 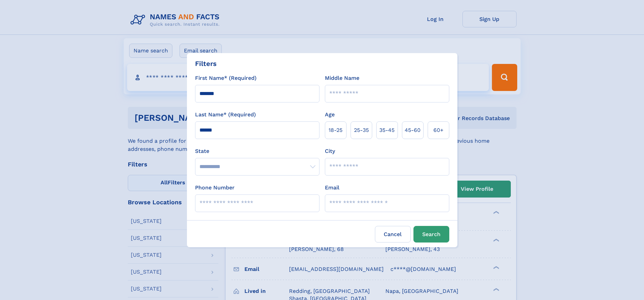 What do you see at coordinates (332, 187) in the screenshot?
I see `label: Email` at bounding box center [332, 187].